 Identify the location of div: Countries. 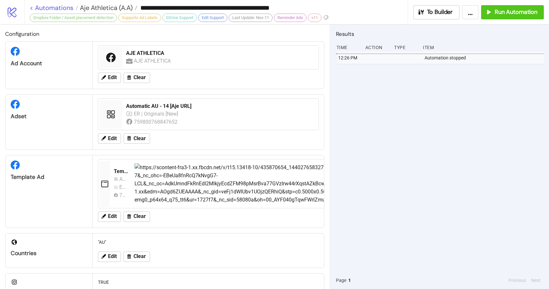
(49, 253).